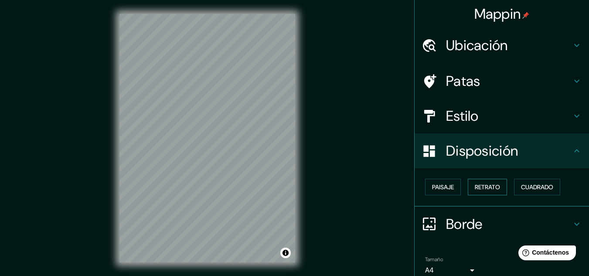 This screenshot has width=589, height=276. Describe the element at coordinates (488, 187) in the screenshot. I see `font: Retrato` at that location.